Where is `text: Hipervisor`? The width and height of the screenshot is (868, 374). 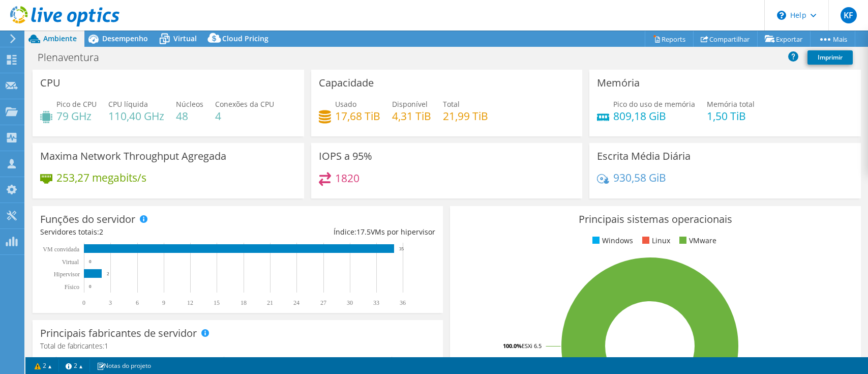 text: Hipervisor is located at coordinates (67, 274).